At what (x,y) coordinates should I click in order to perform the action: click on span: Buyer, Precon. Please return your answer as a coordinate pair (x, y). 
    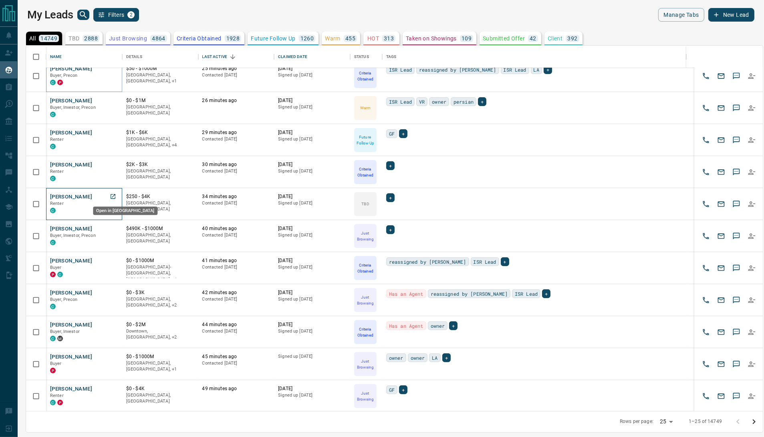
    Looking at the image, I should click on (64, 300).